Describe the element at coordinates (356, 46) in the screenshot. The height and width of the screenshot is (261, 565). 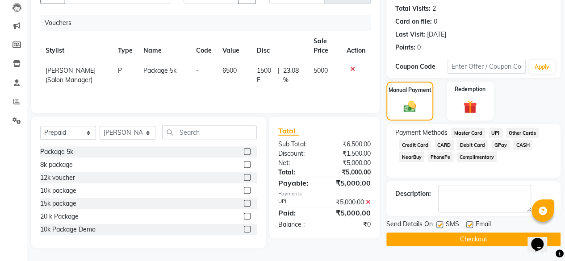
I see `th: Action` at that location.